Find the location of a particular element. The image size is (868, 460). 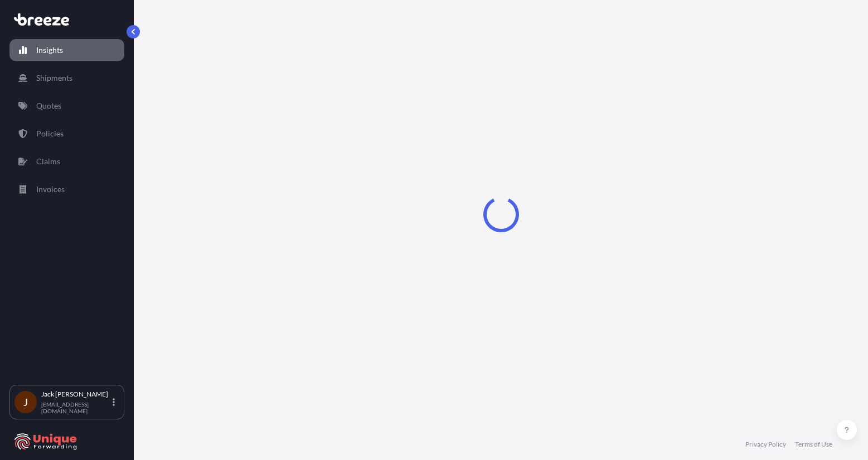

span: J is located at coordinates (26, 402).